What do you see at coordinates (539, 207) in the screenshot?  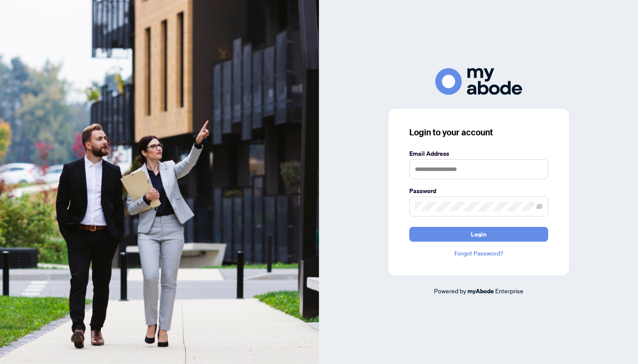 I see `span: eye-invisible` at bounding box center [539, 207].